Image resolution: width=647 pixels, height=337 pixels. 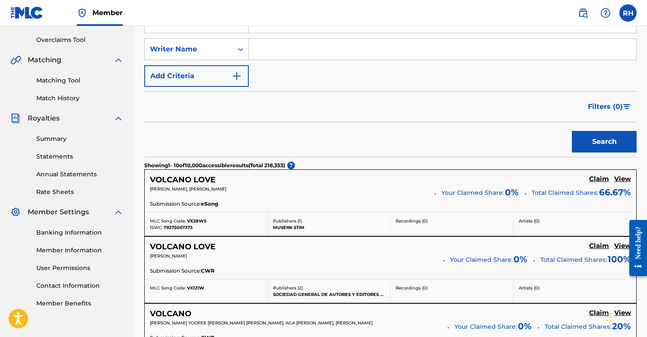 What do you see at coordinates (82, 13) in the screenshot?
I see `img: Top Rightsholder` at bounding box center [82, 13].